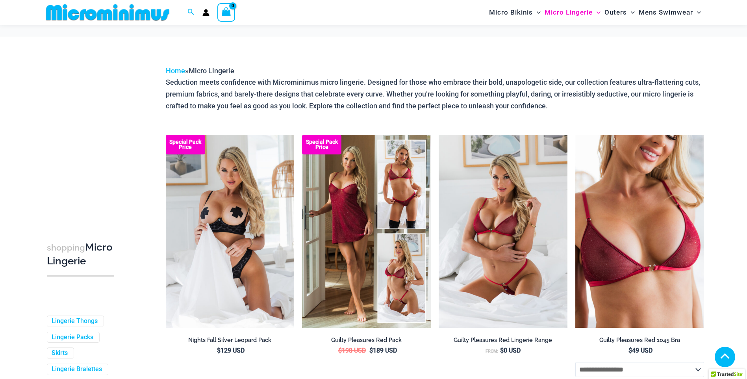 This screenshot has width=747, height=379. What do you see at coordinates (352, 350) in the screenshot?
I see `bdi: 198 USD` at bounding box center [352, 350].